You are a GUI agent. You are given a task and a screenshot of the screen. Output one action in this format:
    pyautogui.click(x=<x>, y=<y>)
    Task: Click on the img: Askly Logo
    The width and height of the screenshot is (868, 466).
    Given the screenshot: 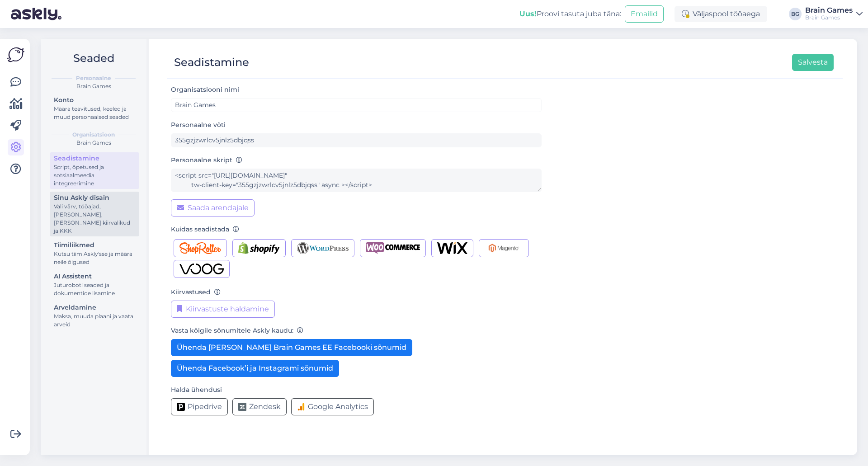 What is the action you would take?
    pyautogui.click(x=16, y=55)
    